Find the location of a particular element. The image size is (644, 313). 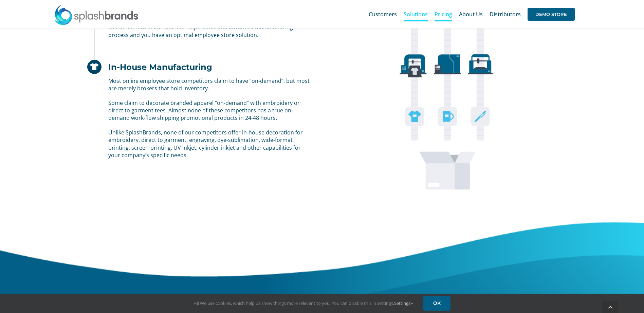

a: Settings is located at coordinates (403, 303).